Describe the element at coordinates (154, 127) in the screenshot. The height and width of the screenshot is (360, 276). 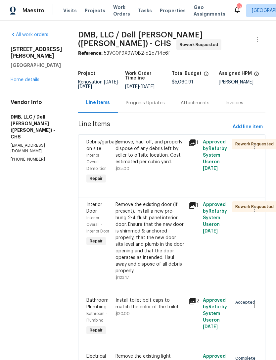
I see `span: Line Items` at that location.